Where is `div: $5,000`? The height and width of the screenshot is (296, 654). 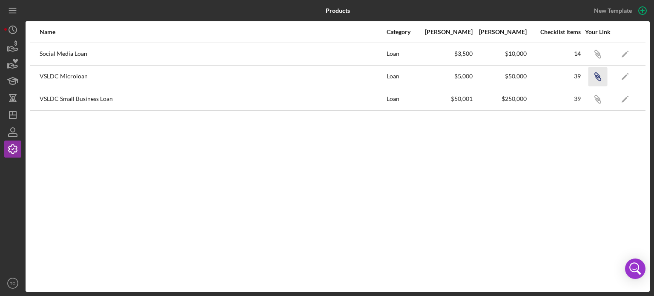 div: $5,000 is located at coordinates (446, 76).